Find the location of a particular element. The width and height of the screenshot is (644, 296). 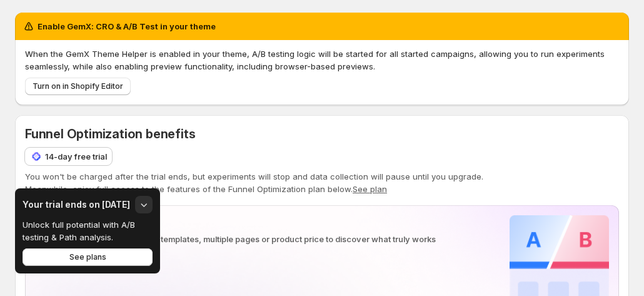

p: Unlock full potential with A/B testing & Path analysis. is located at coordinates (83, 231).